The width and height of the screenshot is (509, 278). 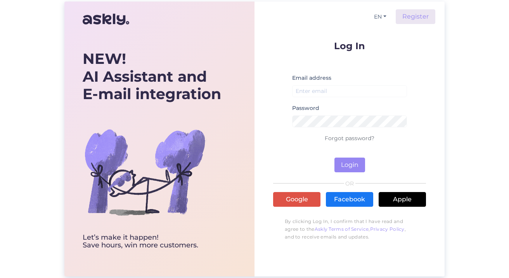 I want to click on a: Facebook, so click(x=349, y=200).